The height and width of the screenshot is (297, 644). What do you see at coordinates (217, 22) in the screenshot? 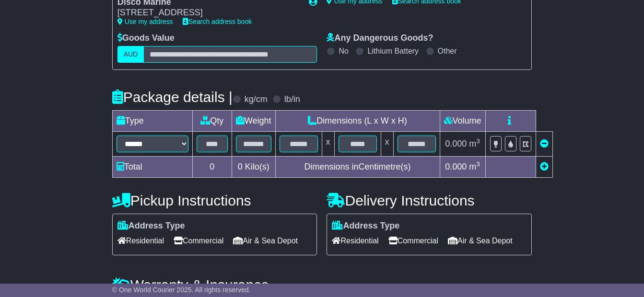
I see `a: Search address book` at bounding box center [217, 22].